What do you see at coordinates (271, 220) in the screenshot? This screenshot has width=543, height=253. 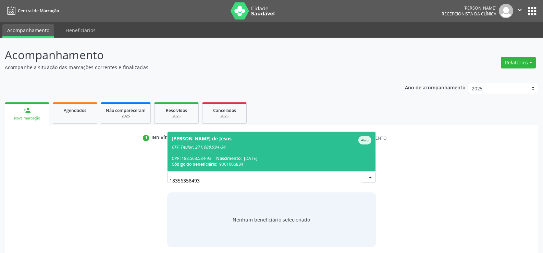 I see `span: Nenhum beneficiário selecionado` at bounding box center [271, 220].